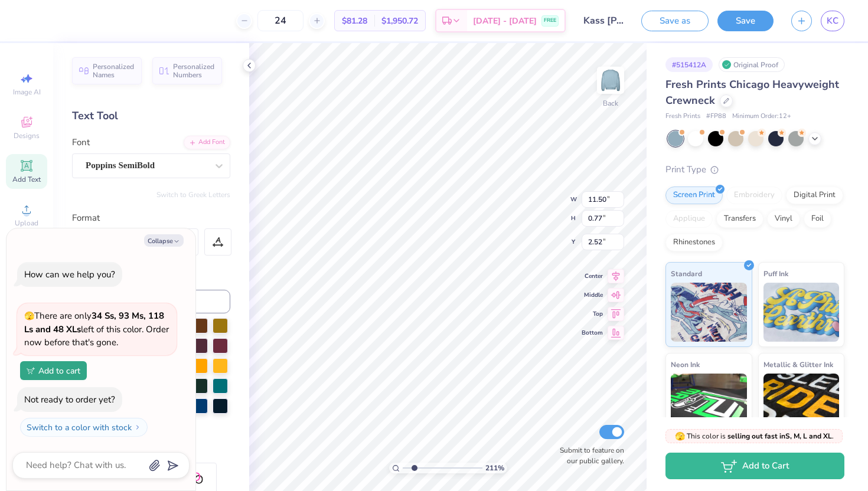  What do you see at coordinates (152, 218) in the screenshot?
I see `div: Format` at bounding box center [152, 218].